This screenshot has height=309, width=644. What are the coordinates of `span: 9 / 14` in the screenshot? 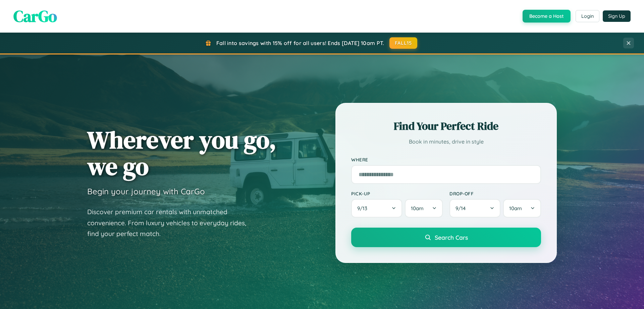 It's located at (463, 208).